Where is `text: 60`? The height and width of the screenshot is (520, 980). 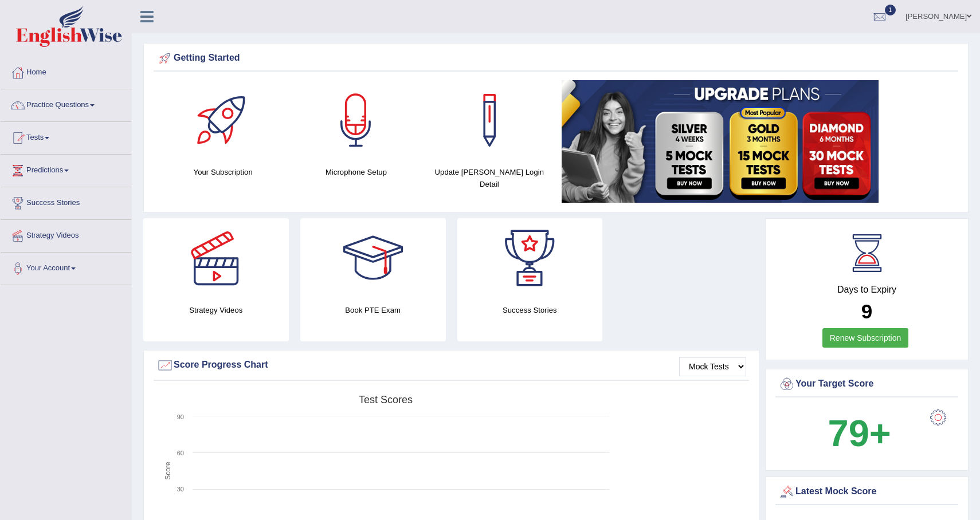
text: 60 is located at coordinates (180, 453).